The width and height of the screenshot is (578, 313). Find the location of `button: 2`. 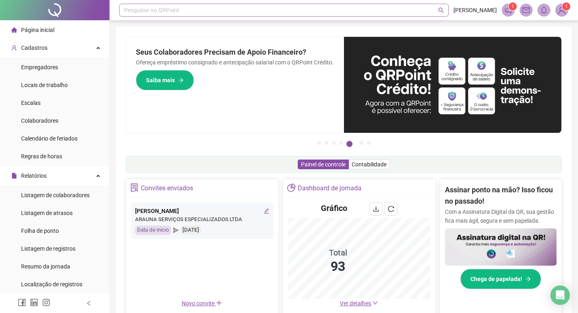

button: 2 is located at coordinates (326, 143).